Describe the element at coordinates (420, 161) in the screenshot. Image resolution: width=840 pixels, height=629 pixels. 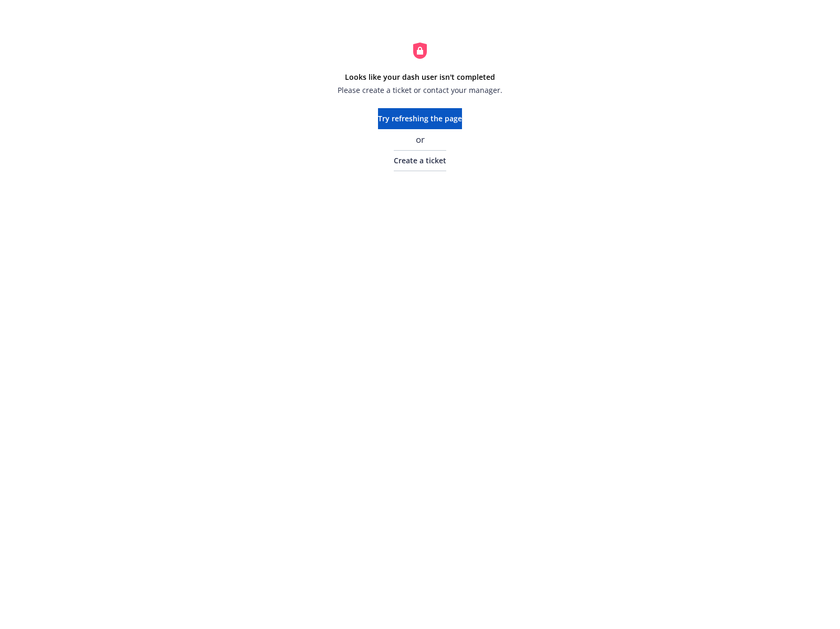
I see `a: Create a ticket` at that location.